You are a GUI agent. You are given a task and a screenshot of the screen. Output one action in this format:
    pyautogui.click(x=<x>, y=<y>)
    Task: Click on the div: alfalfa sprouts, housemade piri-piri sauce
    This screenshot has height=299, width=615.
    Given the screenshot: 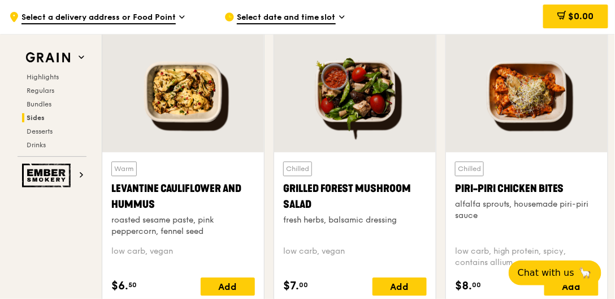 What is the action you would take?
    pyautogui.click(x=527, y=210)
    